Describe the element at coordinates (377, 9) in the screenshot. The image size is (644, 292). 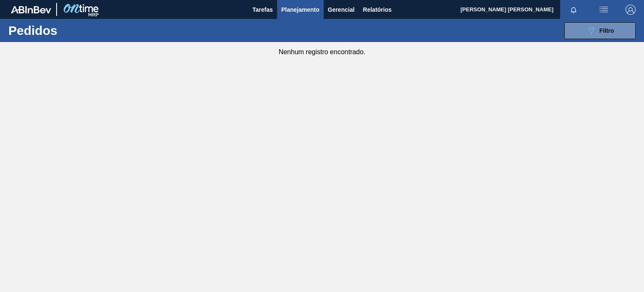
I see `span: Relatórios` at that location.